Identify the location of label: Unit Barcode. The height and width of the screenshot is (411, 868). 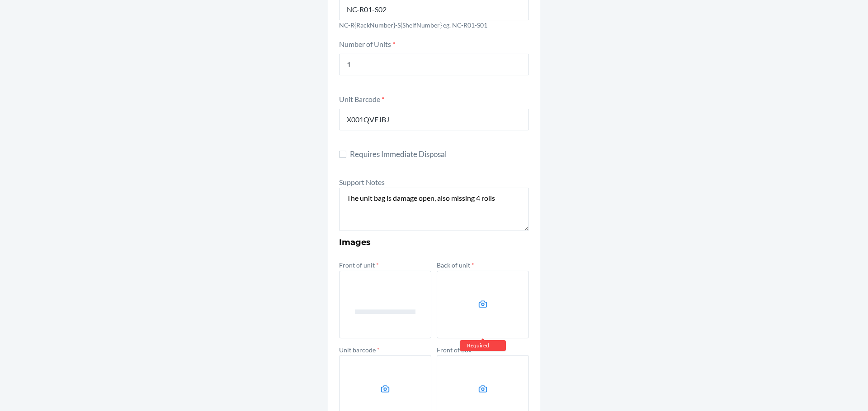
(362, 99).